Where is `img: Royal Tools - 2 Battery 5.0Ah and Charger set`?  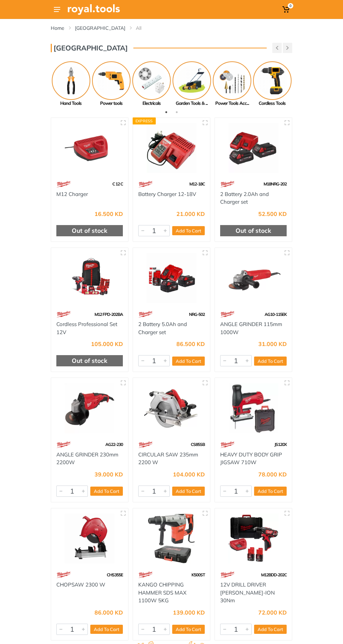 img: Royal Tools - 2 Battery 5.0Ah and Charger set is located at coordinates (172, 278).